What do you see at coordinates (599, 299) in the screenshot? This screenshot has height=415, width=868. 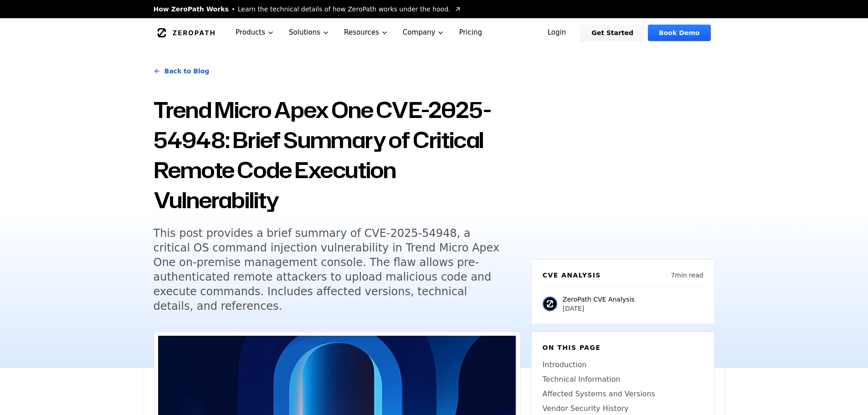 I see `p: ZeroPath CVE Analysis` at bounding box center [599, 299].